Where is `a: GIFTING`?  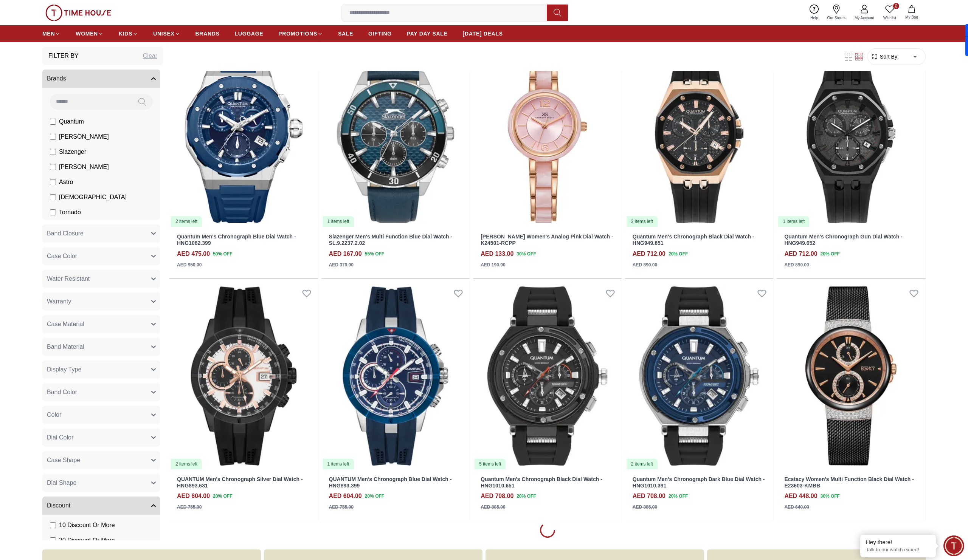 a: GIFTING is located at coordinates (380, 34).